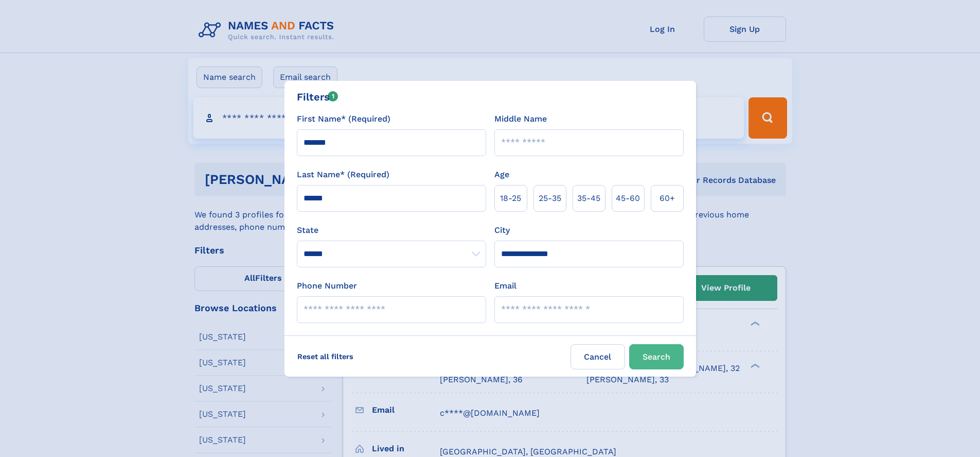 The height and width of the screenshot is (457, 980). I want to click on span: 60+, so click(667, 198).